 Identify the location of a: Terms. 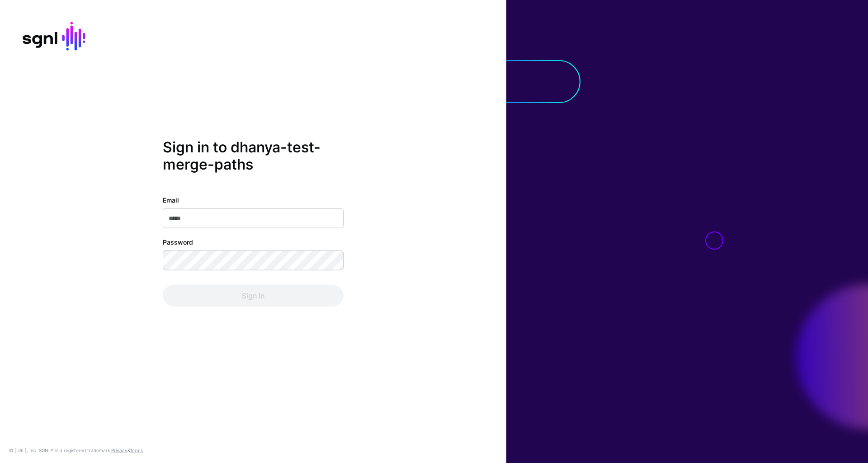
(136, 450).